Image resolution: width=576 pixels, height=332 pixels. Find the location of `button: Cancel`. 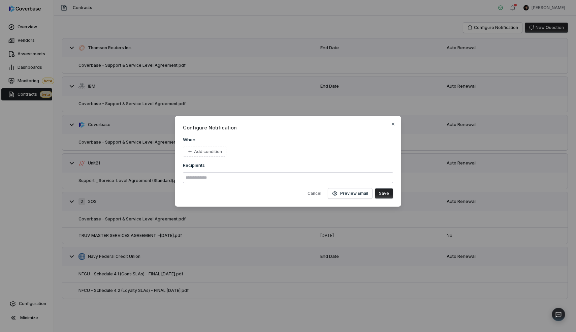

button: Cancel is located at coordinates (314, 193).